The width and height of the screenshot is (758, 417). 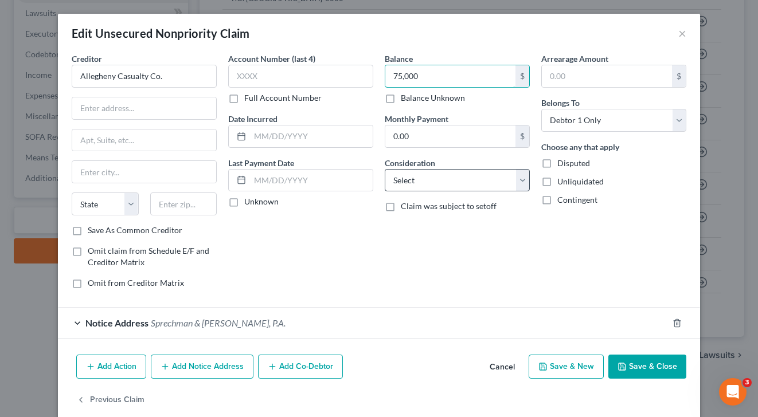 I want to click on label: Save As Common Creditor, so click(x=135, y=230).